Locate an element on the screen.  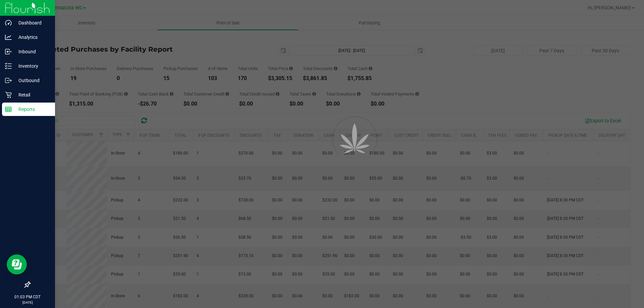
p: Reports is located at coordinates (32, 109).